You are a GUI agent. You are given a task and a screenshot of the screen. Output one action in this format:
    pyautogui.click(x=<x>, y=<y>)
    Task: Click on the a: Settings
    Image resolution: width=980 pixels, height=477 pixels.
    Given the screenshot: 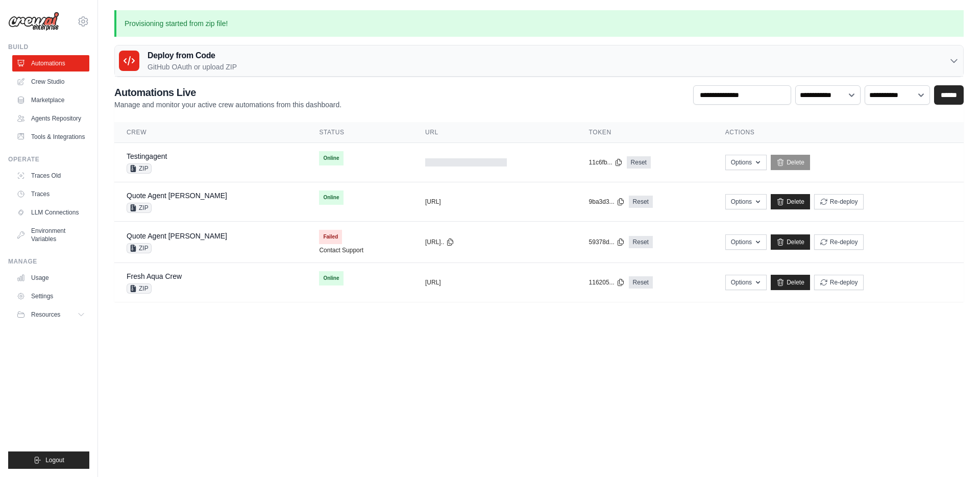 What is the action you would take?
    pyautogui.click(x=51, y=296)
    